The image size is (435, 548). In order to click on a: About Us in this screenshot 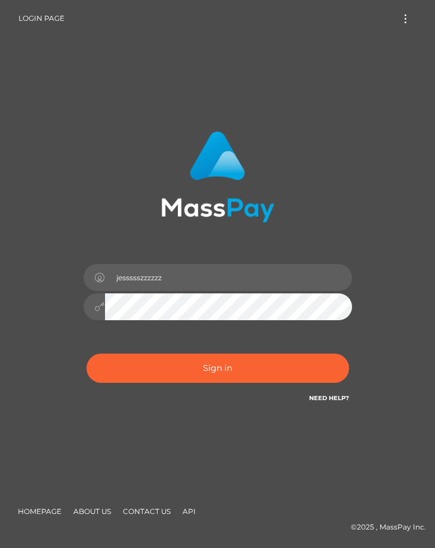, I will do `click(92, 511)`.